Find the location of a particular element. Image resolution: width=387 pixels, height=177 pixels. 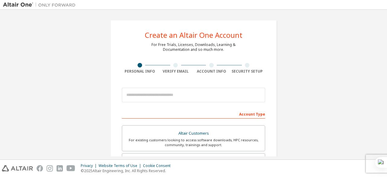

div: Personal Info is located at coordinates (140, 71).